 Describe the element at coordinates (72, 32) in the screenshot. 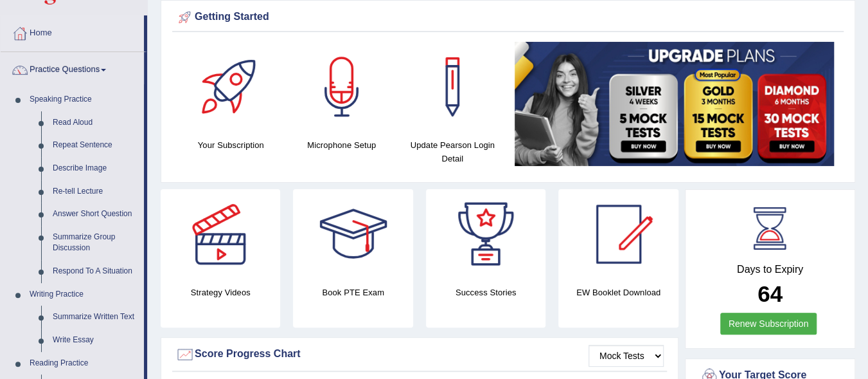

I see `a: Home` at that location.